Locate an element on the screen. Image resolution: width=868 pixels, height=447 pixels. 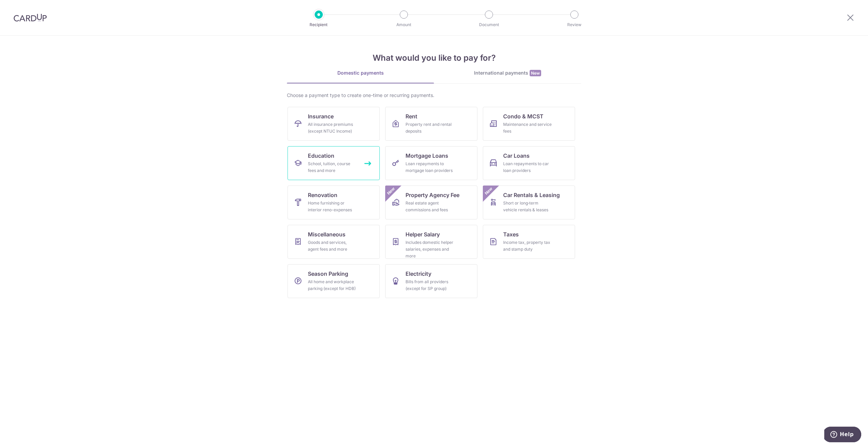
div: Loan repayments to car loan providers is located at coordinates (527, 167).